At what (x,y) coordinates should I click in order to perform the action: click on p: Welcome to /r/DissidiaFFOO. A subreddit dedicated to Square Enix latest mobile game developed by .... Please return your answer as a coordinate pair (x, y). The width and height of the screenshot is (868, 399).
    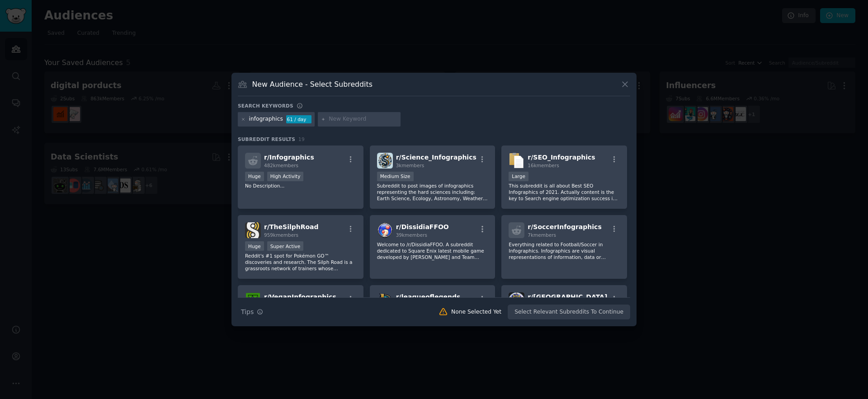
    Looking at the image, I should click on (433, 251).